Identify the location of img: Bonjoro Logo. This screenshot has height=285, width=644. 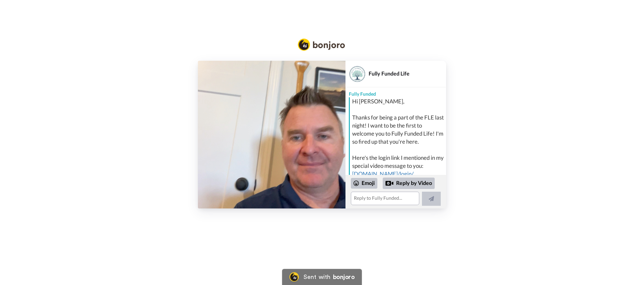
(321, 45).